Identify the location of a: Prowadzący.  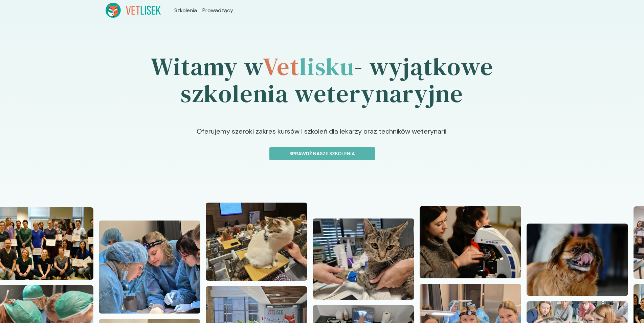
(218, 10).